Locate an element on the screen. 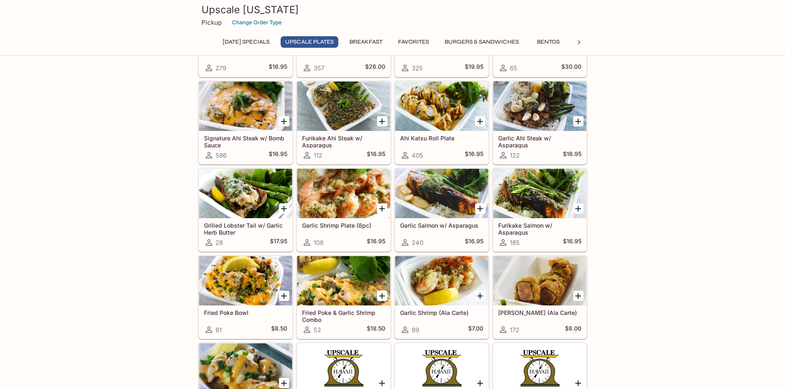 The image size is (785, 389). div: Ahi Katsu Roll (Ala Carte) is located at coordinates (539, 281).